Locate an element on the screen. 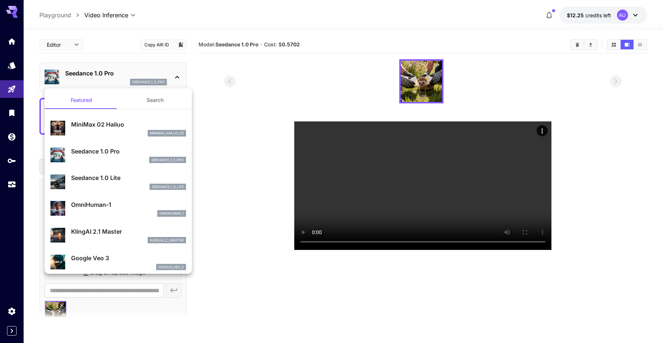  button: Search is located at coordinates (155, 100).